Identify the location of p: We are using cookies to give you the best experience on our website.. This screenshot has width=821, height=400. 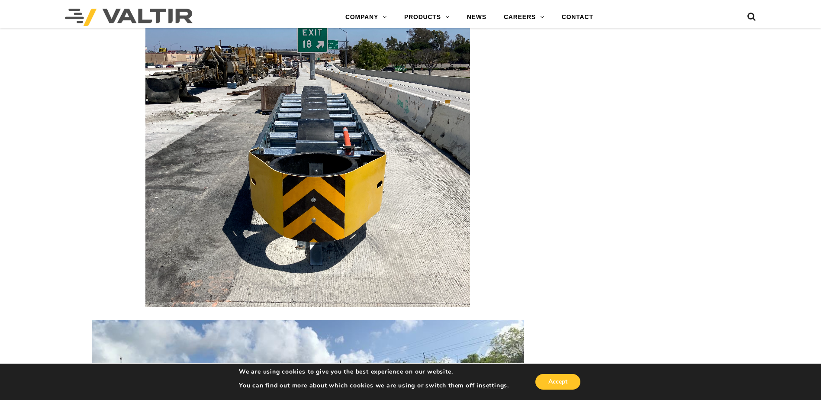
(374, 372).